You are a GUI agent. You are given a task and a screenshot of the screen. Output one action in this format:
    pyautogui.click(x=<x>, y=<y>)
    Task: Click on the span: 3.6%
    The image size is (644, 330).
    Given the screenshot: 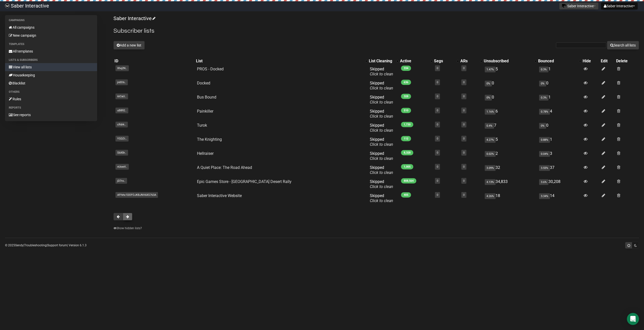 What is the action you would take?
    pyautogui.click(x=544, y=182)
    